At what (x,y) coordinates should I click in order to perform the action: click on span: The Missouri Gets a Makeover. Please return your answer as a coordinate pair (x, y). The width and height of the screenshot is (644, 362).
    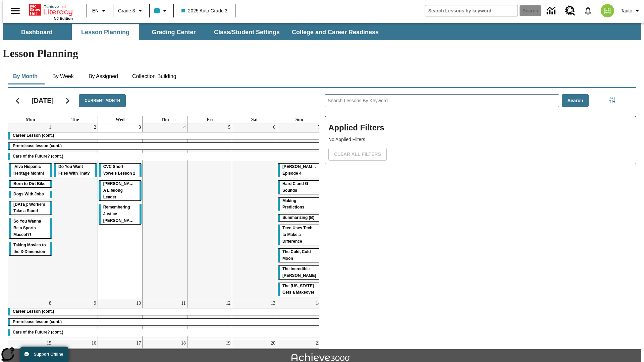
    Looking at the image, I should click on (298, 289).